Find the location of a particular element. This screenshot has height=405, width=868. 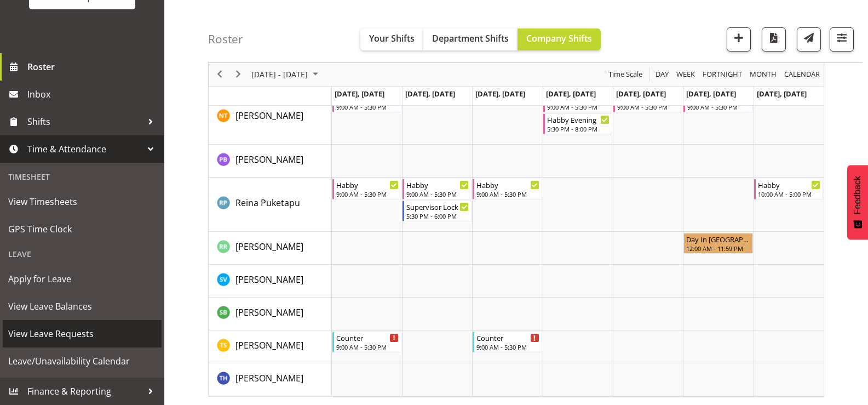

div: 12:00 AM - 11:59 PM is located at coordinates (718, 248).